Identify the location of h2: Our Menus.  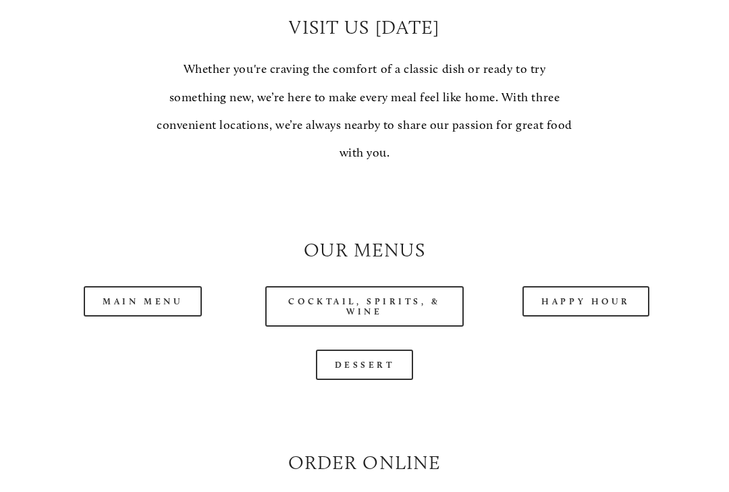
(365, 250).